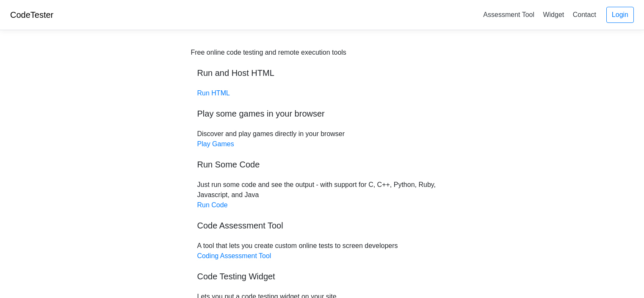 Image resolution: width=644 pixels, height=298 pixels. What do you see at coordinates (32, 15) in the screenshot?
I see `a: CodeTester` at bounding box center [32, 15].